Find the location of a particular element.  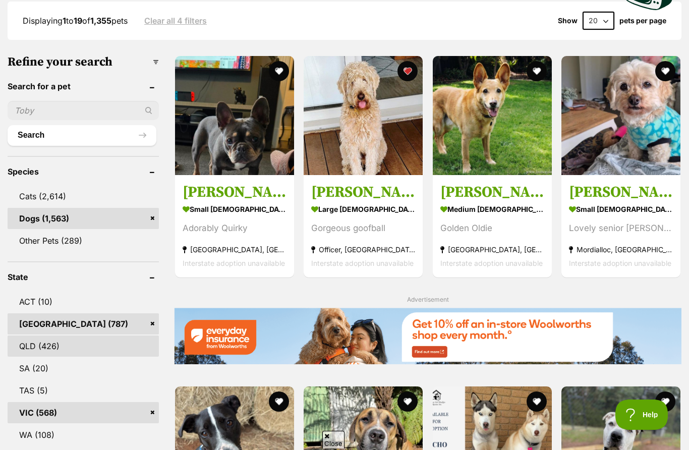

img: Lola Silvanus - Cavalier King Charles Spaniel x Poodle (Toy) Dog is located at coordinates (621, 116).